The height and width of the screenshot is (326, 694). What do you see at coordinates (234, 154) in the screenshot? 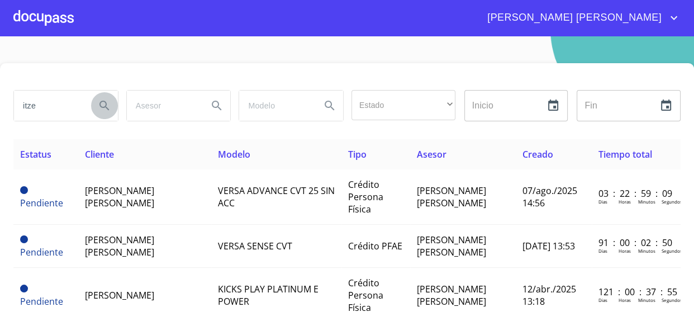
I see `span: Modelo` at bounding box center [234, 154].